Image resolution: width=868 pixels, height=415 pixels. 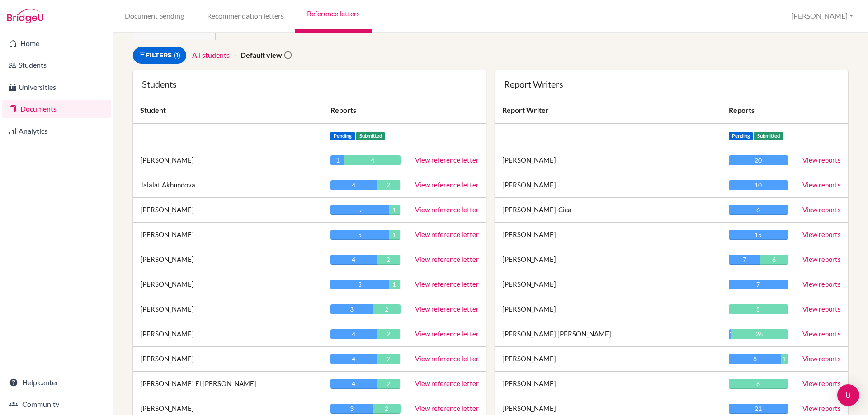 I want to click on a: Community, so click(x=56, y=404).